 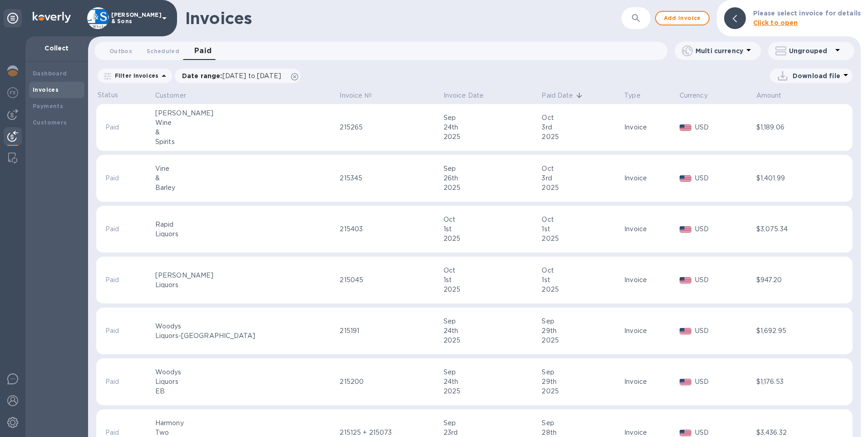 What do you see at coordinates (390, 330) in the screenshot?
I see `div: 215191` at bounding box center [390, 330].